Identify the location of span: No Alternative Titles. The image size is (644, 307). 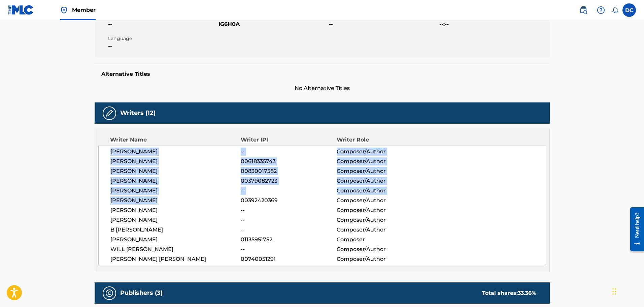
(322, 89).